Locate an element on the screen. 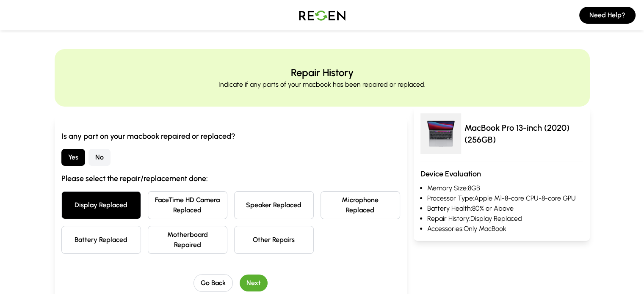 The height and width of the screenshot is (294, 644). button: Next is located at coordinates (253, 283).